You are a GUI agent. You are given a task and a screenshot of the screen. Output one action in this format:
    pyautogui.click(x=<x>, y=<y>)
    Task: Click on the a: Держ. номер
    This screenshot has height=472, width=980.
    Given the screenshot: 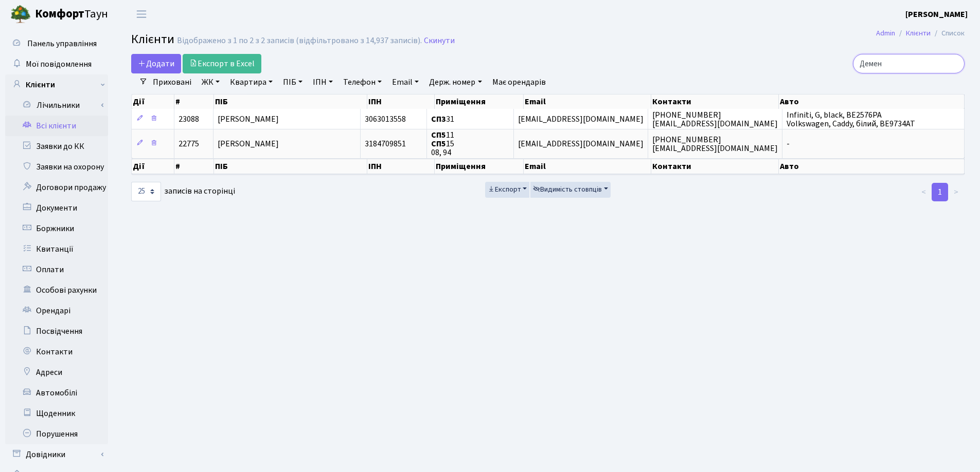 What is the action you would take?
    pyautogui.click(x=456, y=82)
    